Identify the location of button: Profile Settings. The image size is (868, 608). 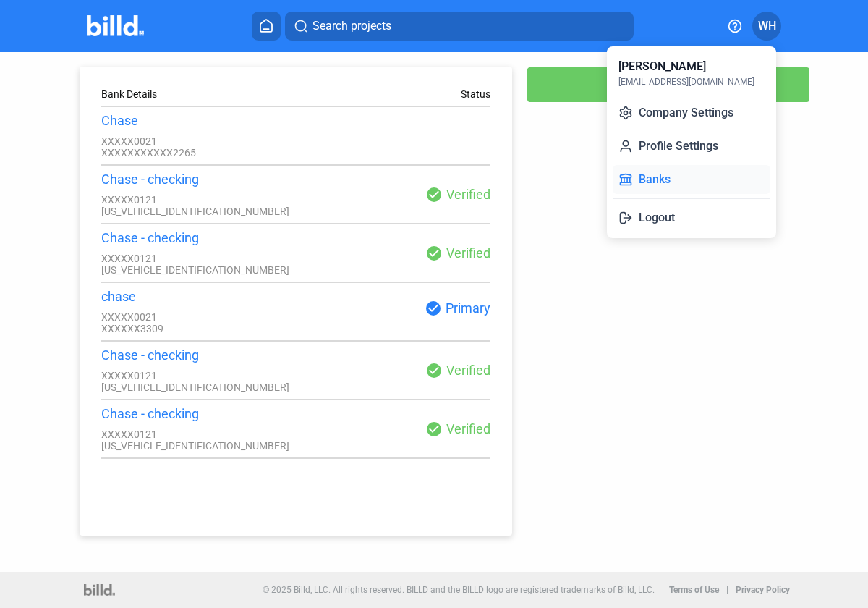
(691, 146).